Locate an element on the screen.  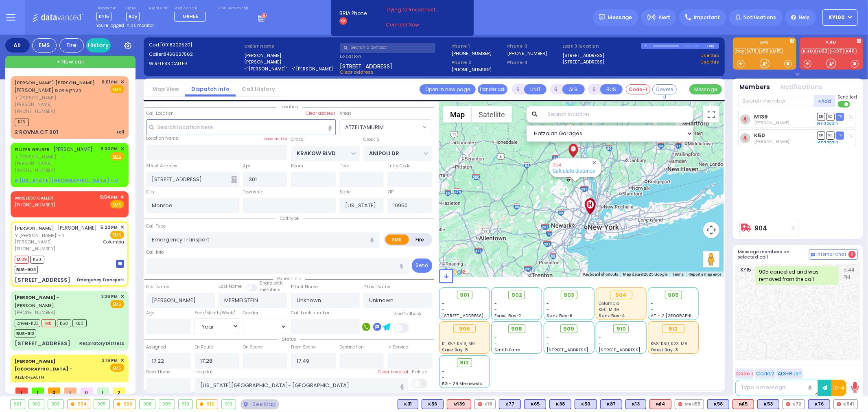
button: ALS is located at coordinates (573, 89).